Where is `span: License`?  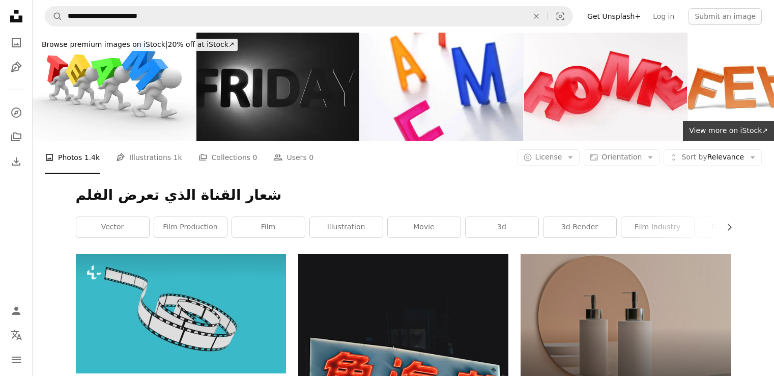
span: License is located at coordinates (549, 157).